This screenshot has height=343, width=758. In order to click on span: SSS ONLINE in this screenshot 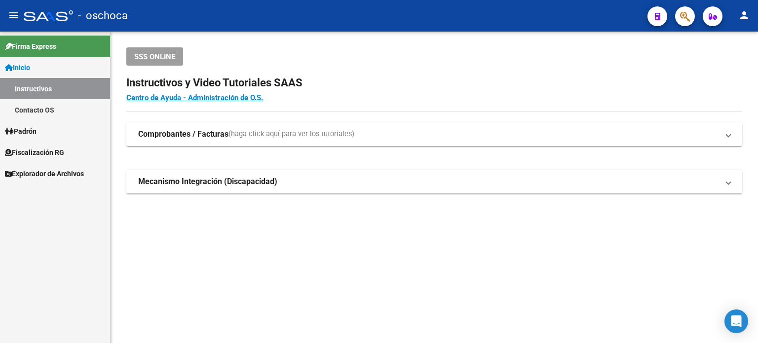, I will do `click(155, 57)`.